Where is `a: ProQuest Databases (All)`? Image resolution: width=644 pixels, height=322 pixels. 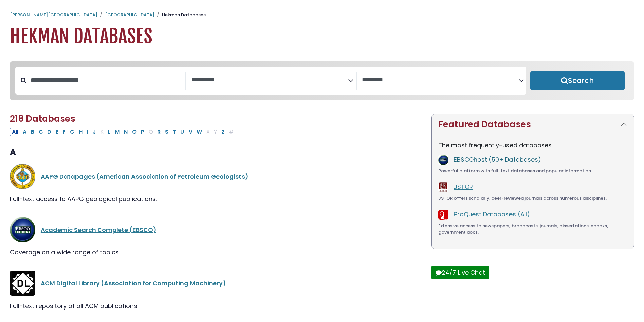
a: ProQuest Databases (All) is located at coordinates (492, 214).